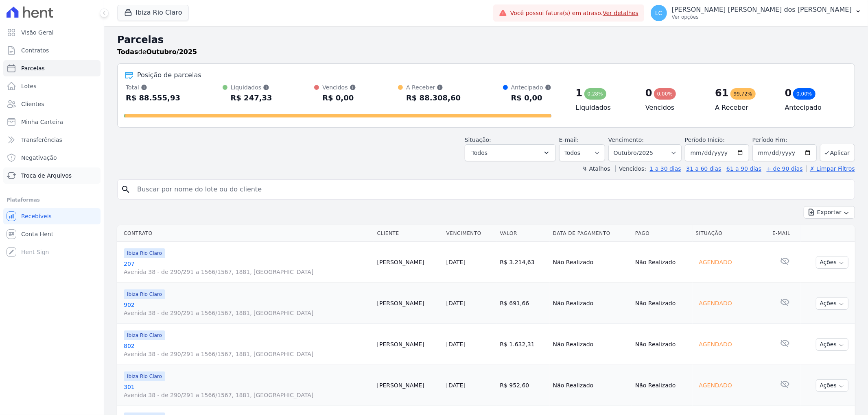  Describe the element at coordinates (579, 93) in the screenshot. I see `div: 1` at that location.